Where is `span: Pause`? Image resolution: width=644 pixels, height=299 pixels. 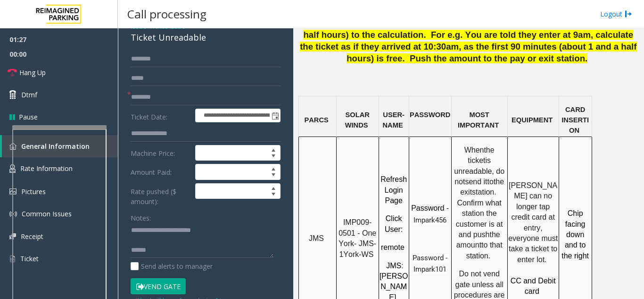
span: Pause is located at coordinates (28, 116).